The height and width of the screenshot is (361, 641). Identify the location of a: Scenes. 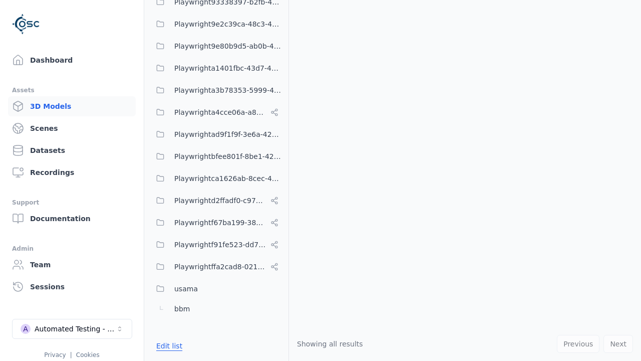
(72, 128).